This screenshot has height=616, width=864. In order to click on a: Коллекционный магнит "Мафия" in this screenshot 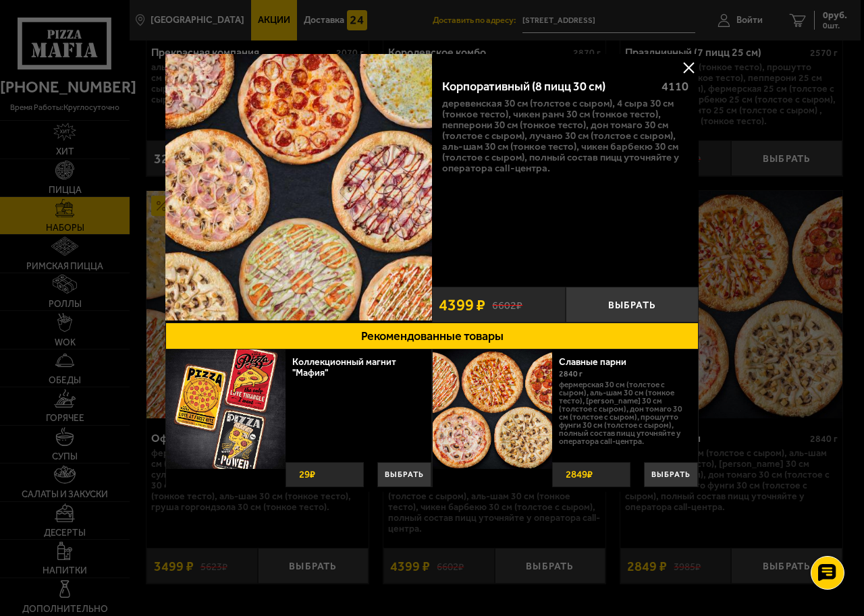, I will do `click(344, 367)`.